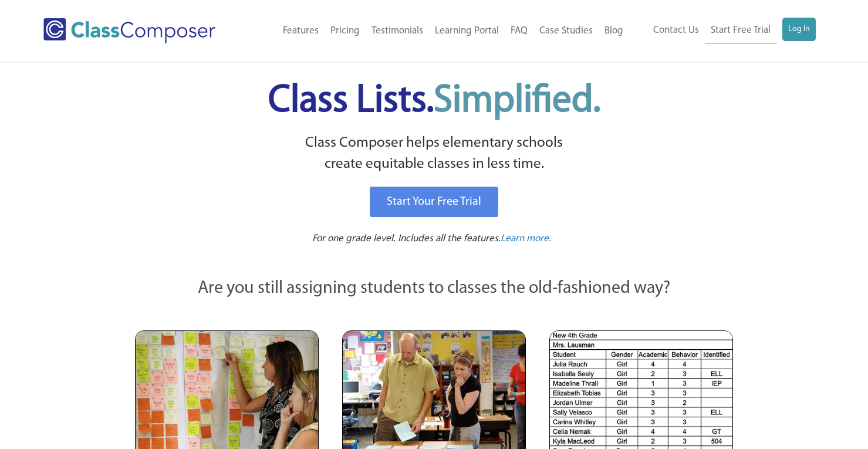 The image size is (868, 449). Describe the element at coordinates (300, 31) in the screenshot. I see `a: Features` at that location.